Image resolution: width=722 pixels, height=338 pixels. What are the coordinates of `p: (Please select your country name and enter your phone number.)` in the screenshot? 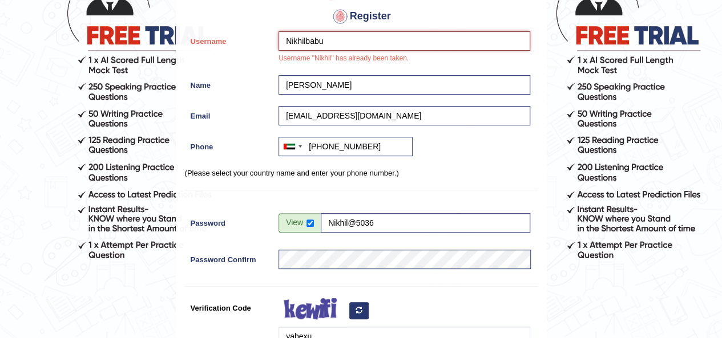 It's located at (361, 173).